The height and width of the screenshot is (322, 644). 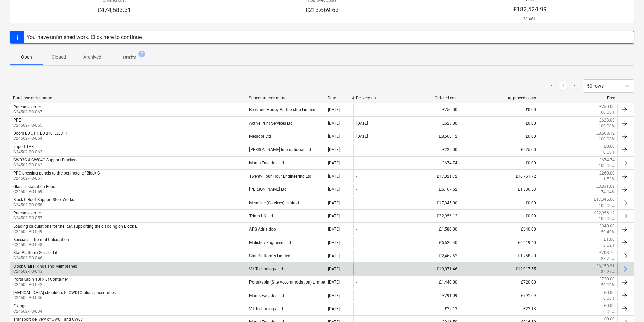 What do you see at coordinates (46, 160) in the screenshot?
I see `div: CW03C & CW04C Support Brackets` at bounding box center [46, 160].